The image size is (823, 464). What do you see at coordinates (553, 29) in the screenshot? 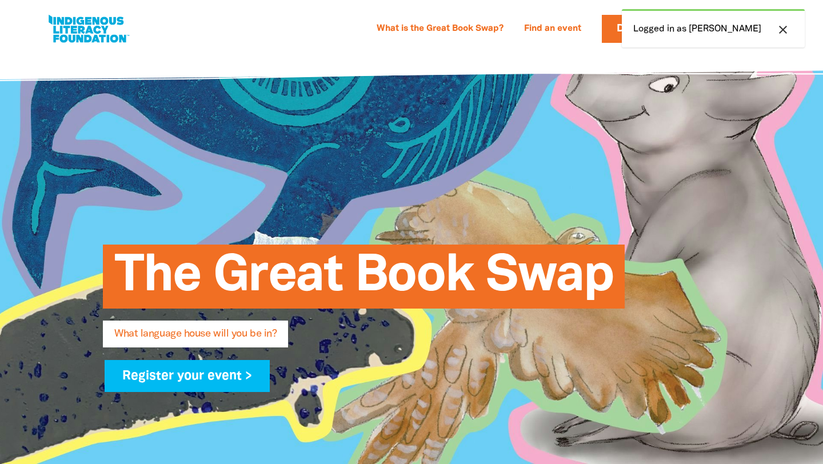
I see `a: Find an event` at bounding box center [553, 29].